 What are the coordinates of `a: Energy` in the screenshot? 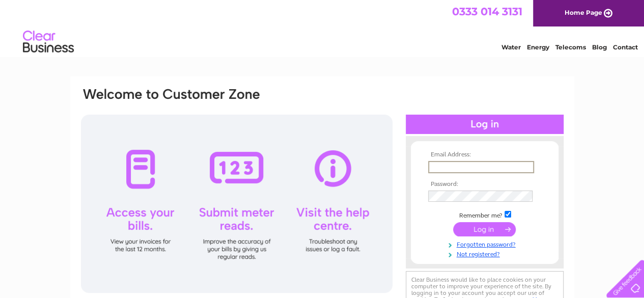 It's located at (538, 46).